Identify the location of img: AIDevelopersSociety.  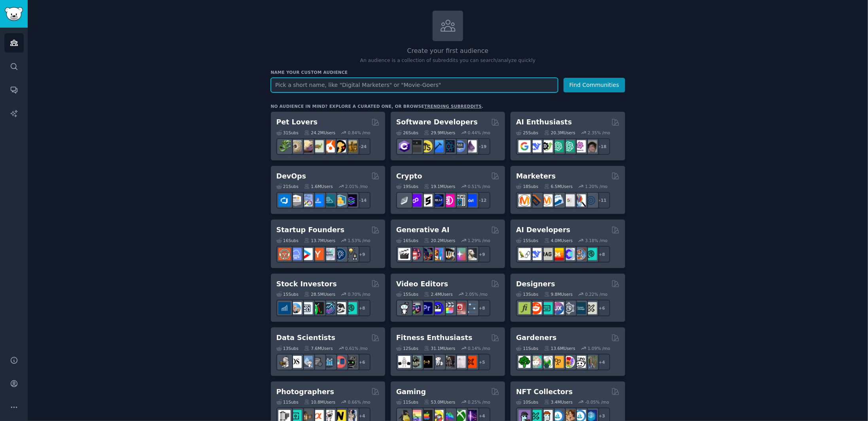
(591, 254).